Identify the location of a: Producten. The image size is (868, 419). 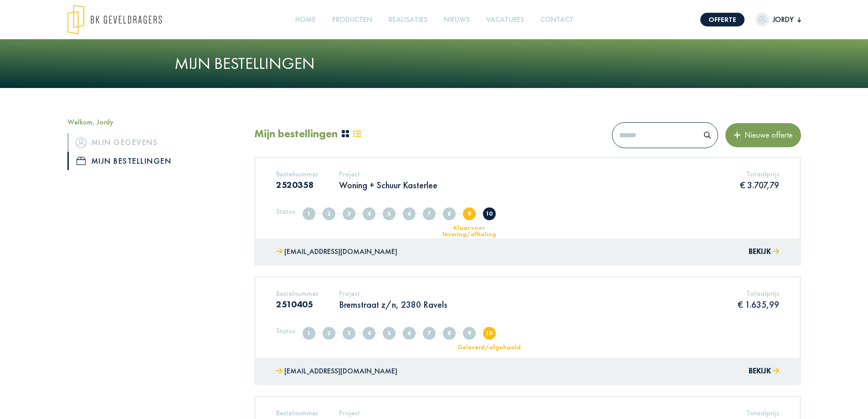
(352, 20).